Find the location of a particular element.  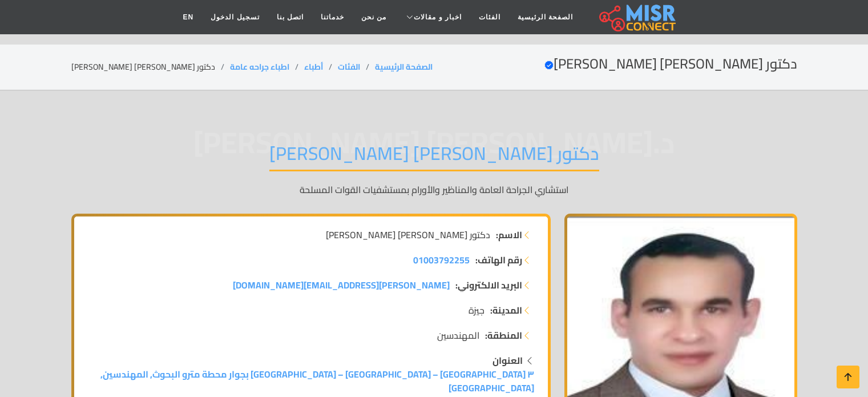

svg: Verified account is located at coordinates (549, 65).